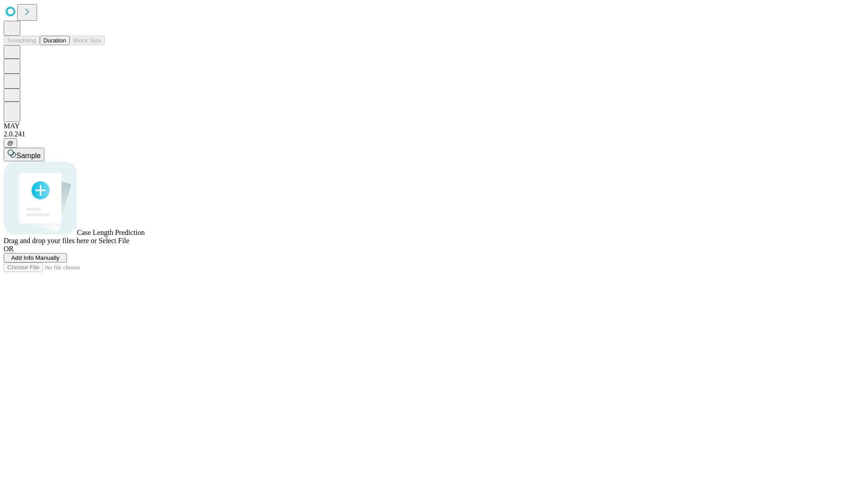  What do you see at coordinates (114, 241) in the screenshot?
I see `span: Select File` at bounding box center [114, 241].